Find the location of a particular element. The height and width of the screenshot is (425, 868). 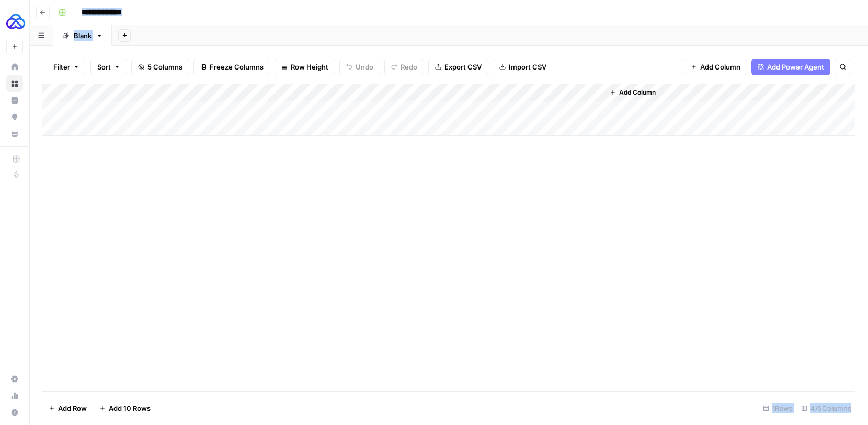

a: Settings is located at coordinates (14, 379).